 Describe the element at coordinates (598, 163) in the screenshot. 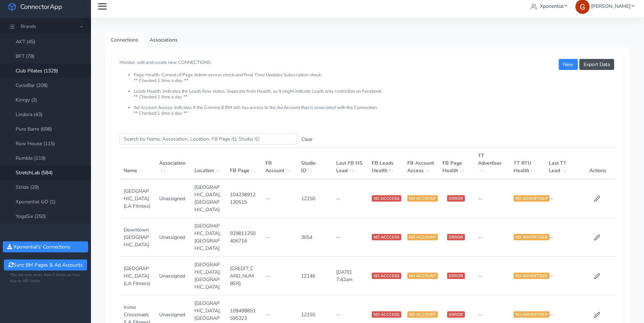

I see `th: Actions` at that location.